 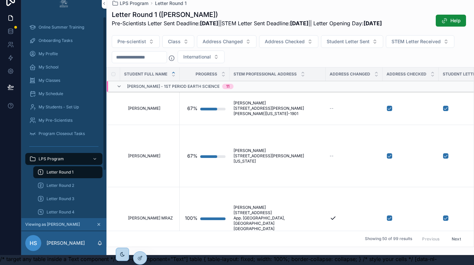 What do you see at coordinates (49, 67) in the screenshot?
I see `span: My School` at bounding box center [49, 67].